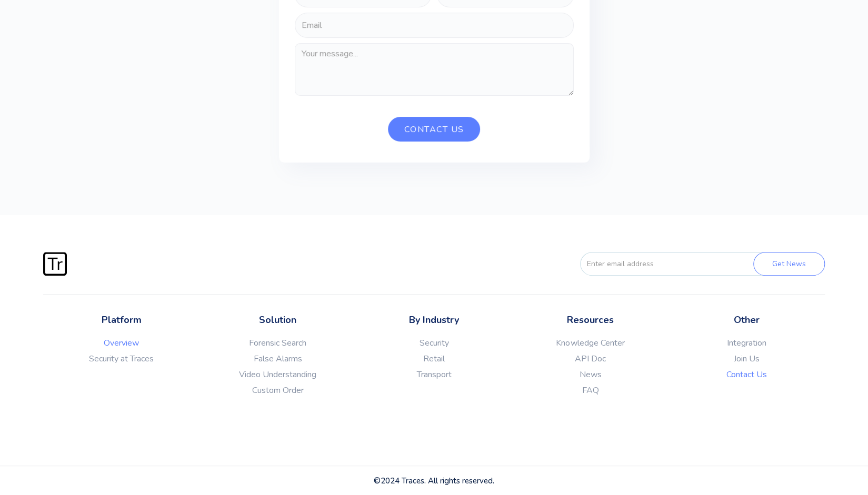 The image size is (868, 495). I want to click on div: ©2024 Traces. All rights reserved., so click(434, 481).